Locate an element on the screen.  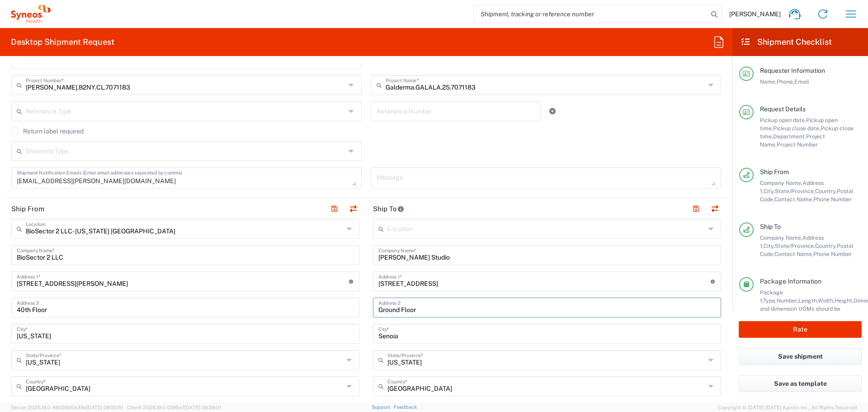
span: Project Number is located at coordinates (797, 144).